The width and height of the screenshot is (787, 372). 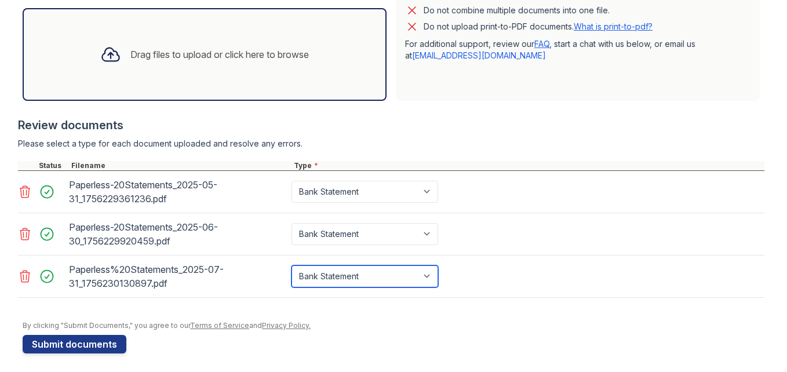 I want to click on div: Status, so click(x=53, y=166).